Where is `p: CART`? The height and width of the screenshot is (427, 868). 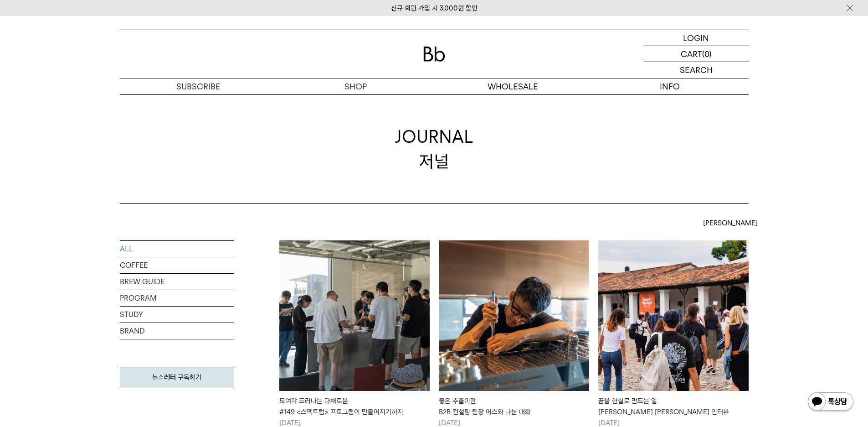 p: CART is located at coordinates (691, 54).